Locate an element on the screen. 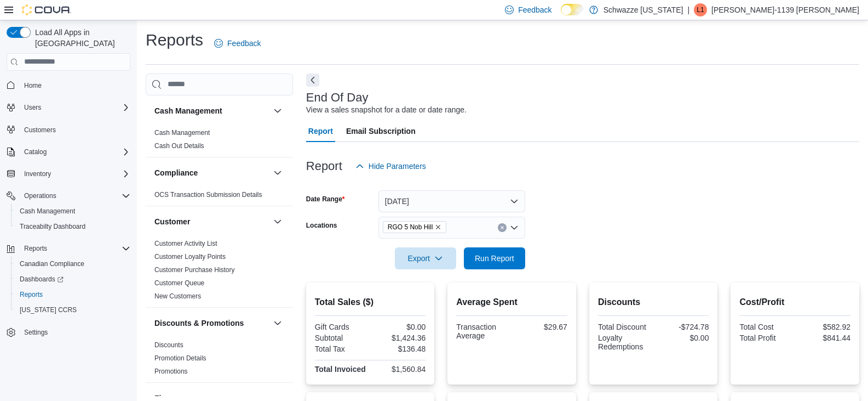 The height and width of the screenshot is (401, 868). input: Dark Mode is located at coordinates (572, 9).